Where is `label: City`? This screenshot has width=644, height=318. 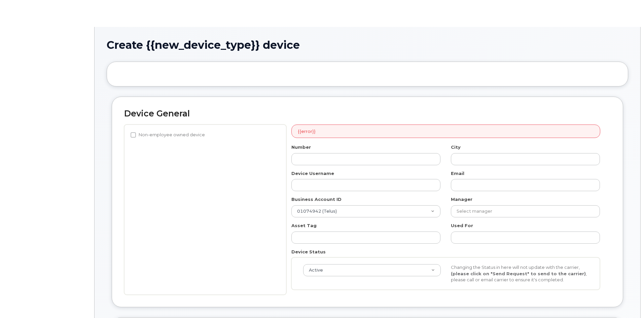 label: City is located at coordinates (456, 147).